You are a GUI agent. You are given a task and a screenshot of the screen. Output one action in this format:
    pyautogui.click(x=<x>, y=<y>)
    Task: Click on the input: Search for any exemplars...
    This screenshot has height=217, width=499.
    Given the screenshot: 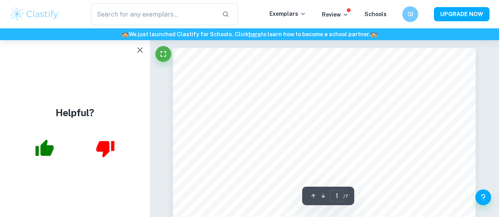 What is the action you would take?
    pyautogui.click(x=154, y=14)
    